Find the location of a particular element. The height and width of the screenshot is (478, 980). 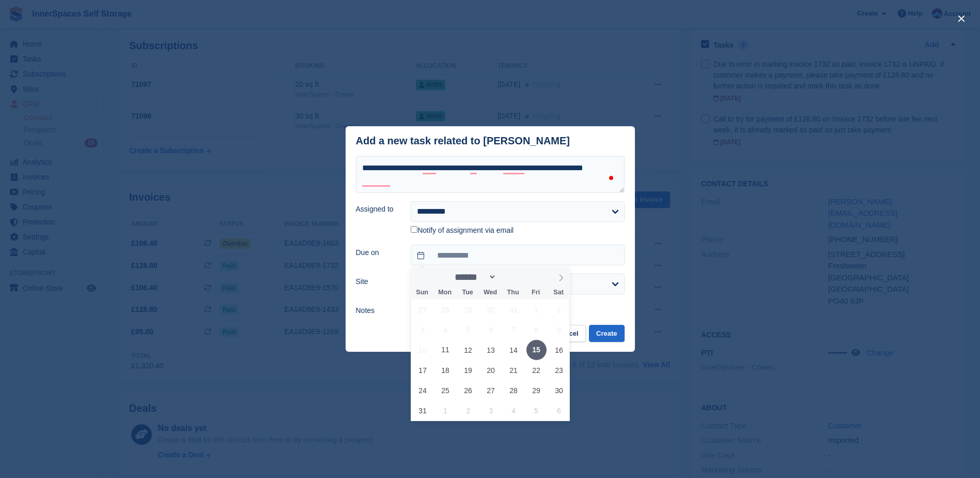

span: August 11, 2025 is located at coordinates (445, 349).